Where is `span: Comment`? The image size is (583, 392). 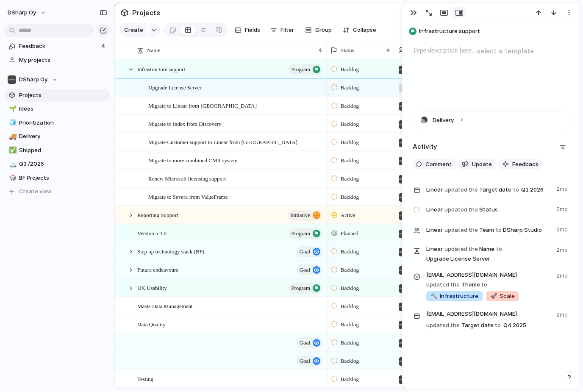
span: Comment is located at coordinates (438, 165).